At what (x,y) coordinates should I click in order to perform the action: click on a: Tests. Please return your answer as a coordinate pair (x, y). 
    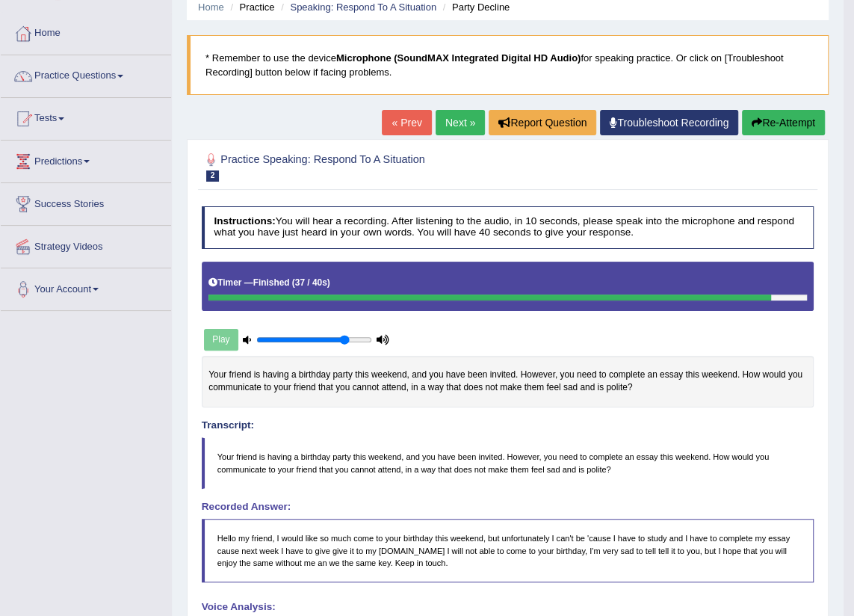
    Looking at the image, I should click on (86, 116).